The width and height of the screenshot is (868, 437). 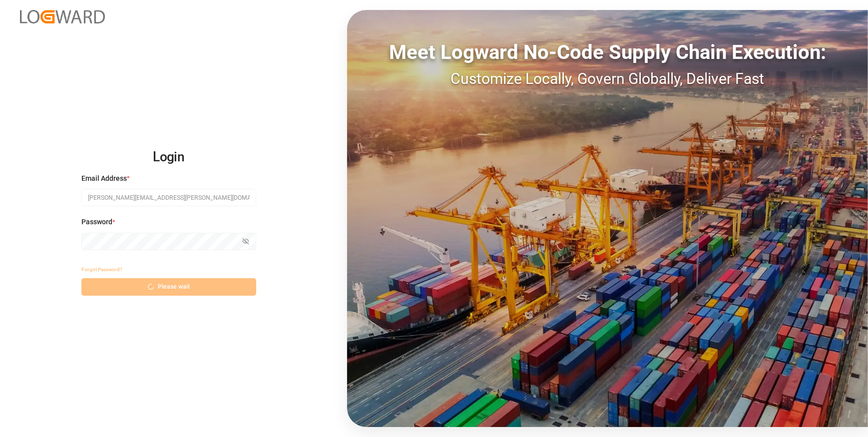 I want to click on div: Meet Logward No-Code Supply Chain Execution:, so click(x=607, y=53).